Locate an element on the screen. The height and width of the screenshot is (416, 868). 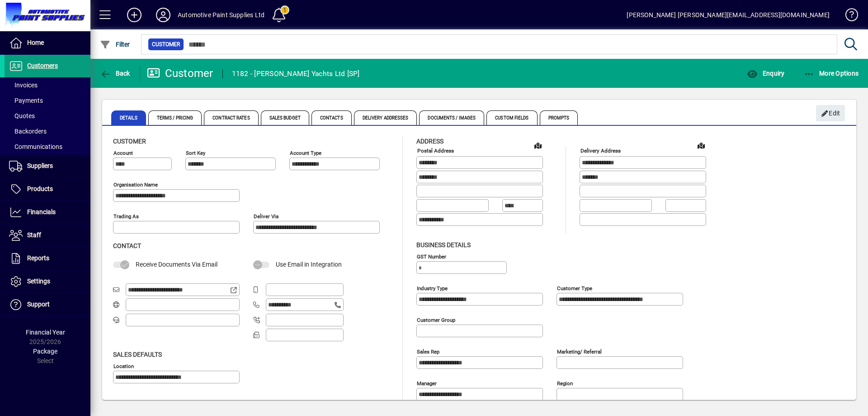
span: Backorders is located at coordinates (28, 132).